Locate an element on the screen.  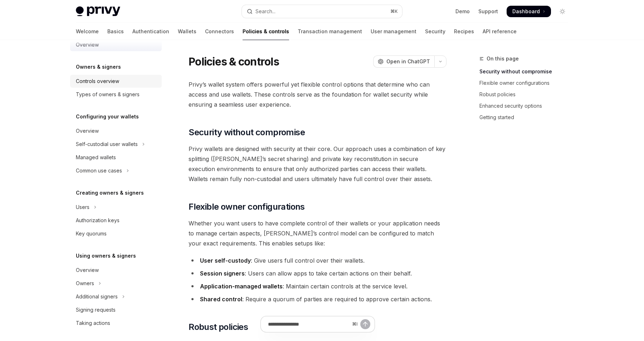
span: Privy’s wallet system offers powerful yet flexible control options that determine who can access ... is located at coordinates (317, 95).